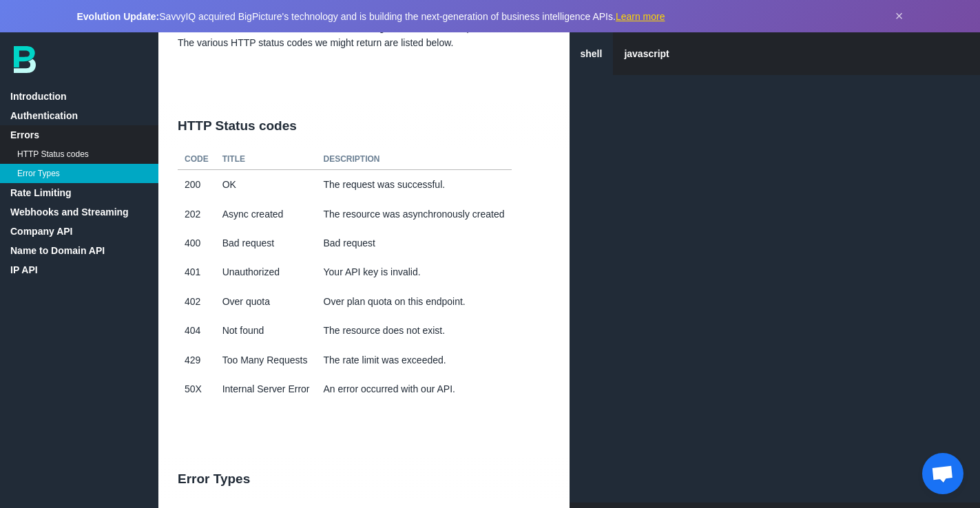 The height and width of the screenshot is (508, 980). Describe the element at coordinates (414, 330) in the screenshot. I see `td: The resource does not exist.` at that location.